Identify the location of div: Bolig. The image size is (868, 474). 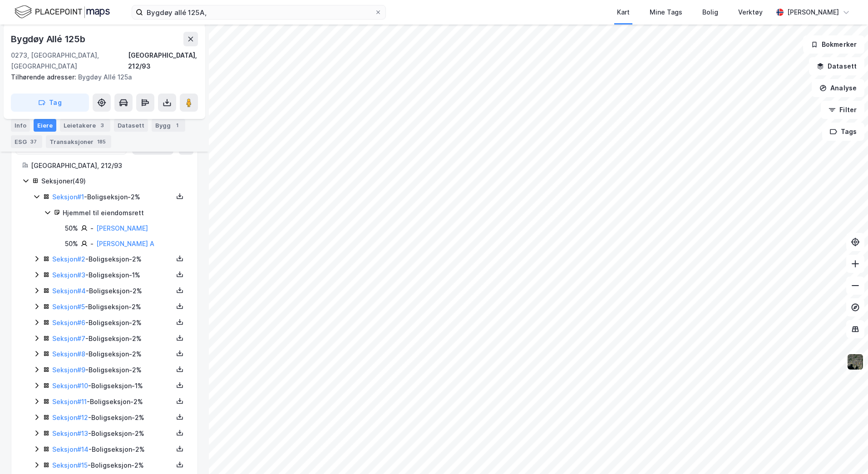
(711, 12).